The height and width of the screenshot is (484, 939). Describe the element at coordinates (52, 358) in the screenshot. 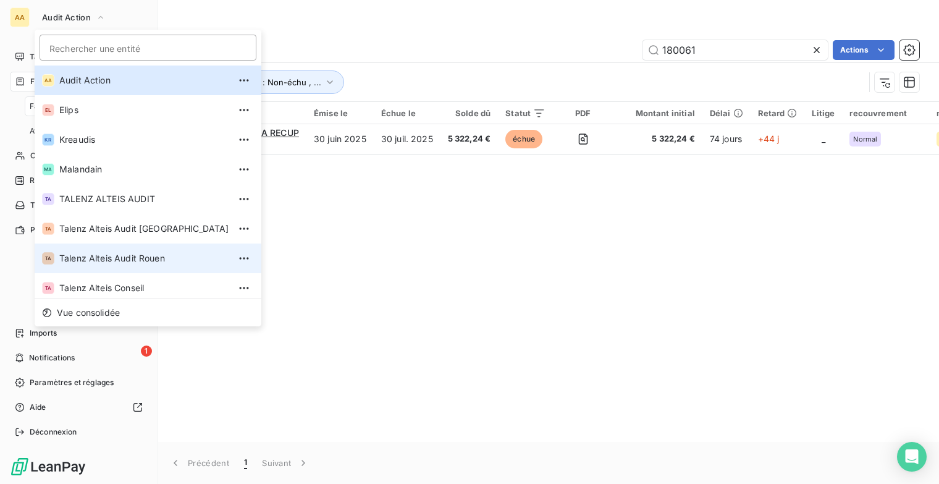

I see `span: Notifications` at that location.